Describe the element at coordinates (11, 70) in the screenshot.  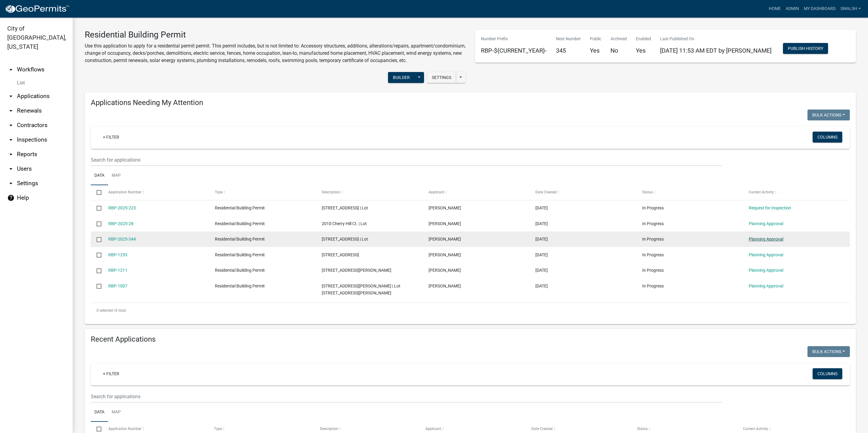
I see `i: arrow_drop_up` at that location.